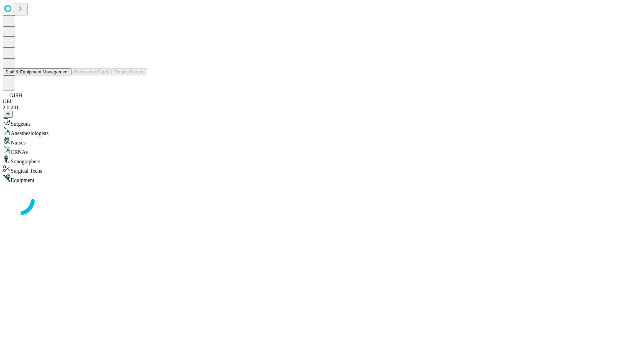 The image size is (644, 362). What do you see at coordinates (322, 169) in the screenshot?
I see `div: Surgical Techs` at bounding box center [322, 169].